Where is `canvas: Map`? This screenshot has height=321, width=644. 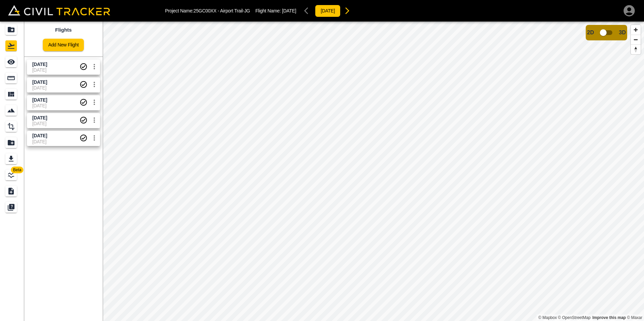
canvas: Map is located at coordinates (373, 171).